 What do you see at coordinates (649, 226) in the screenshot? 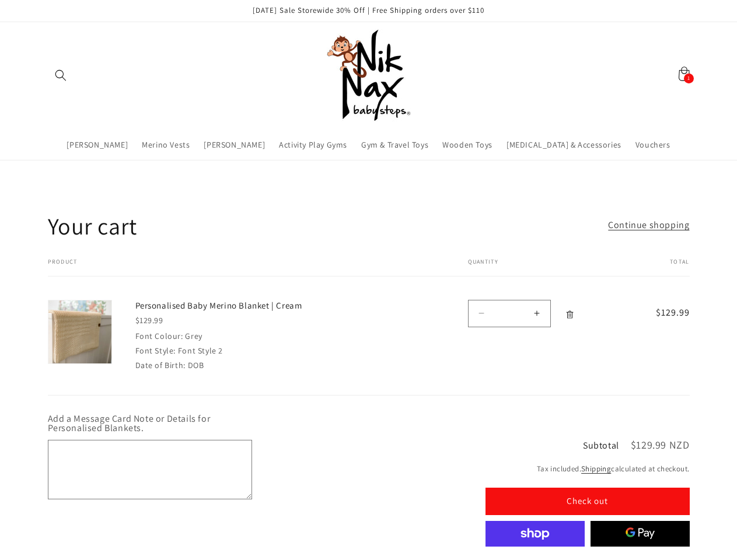
I see `a: Continue shopping` at bounding box center [649, 226].